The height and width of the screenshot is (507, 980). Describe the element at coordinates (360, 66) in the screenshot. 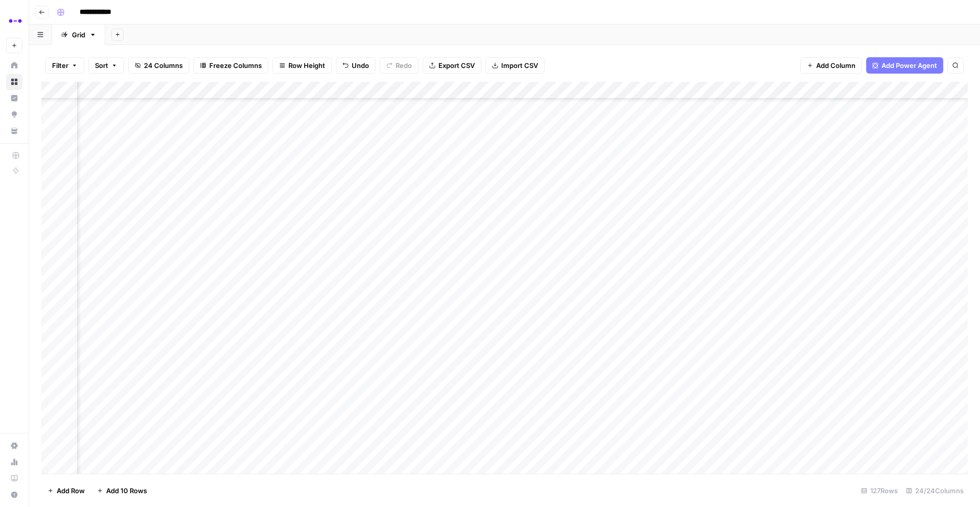

I see `span: Undo` at that location.